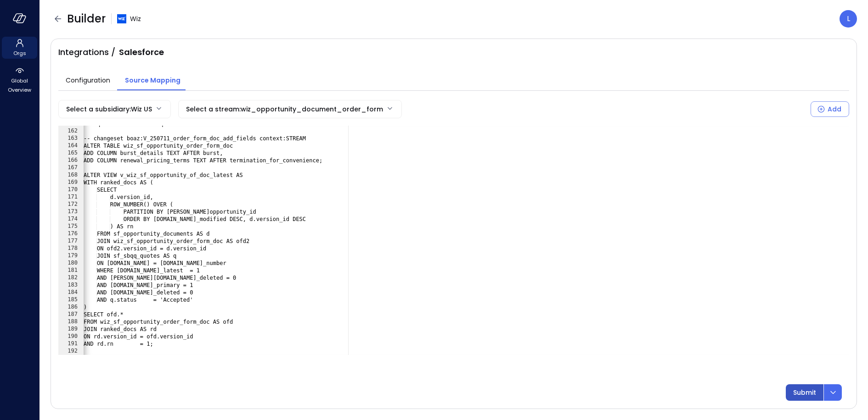 The height and width of the screenshot is (420, 868). Describe the element at coordinates (71, 352) in the screenshot. I see `div: 192` at that location.